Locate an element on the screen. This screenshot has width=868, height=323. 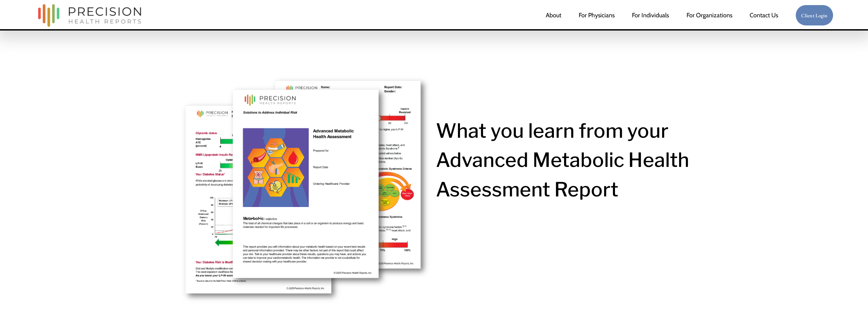
h1: What you learn from your Advanced Metabolic Health Assessment Report is located at coordinates (587, 160).